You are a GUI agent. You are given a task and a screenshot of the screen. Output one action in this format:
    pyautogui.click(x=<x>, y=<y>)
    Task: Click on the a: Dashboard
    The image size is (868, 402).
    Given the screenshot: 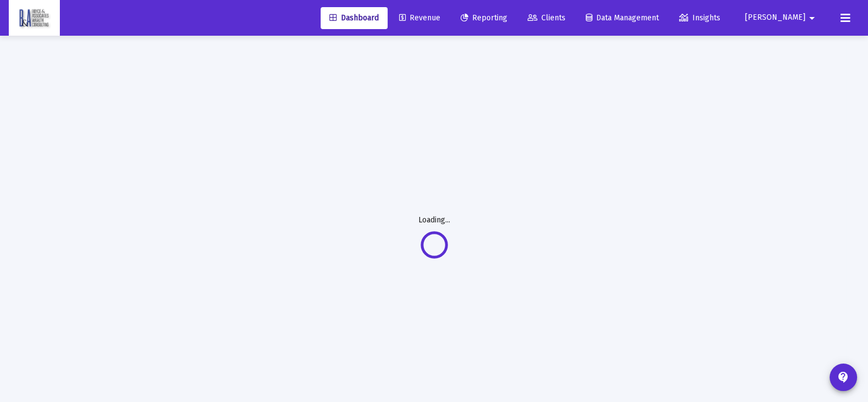 What is the action you would take?
    pyautogui.click(x=354, y=18)
    